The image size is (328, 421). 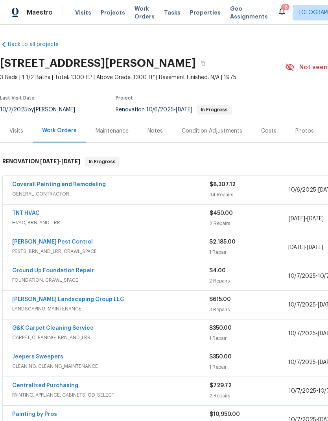 I want to click on span: $729.72, so click(x=221, y=385).